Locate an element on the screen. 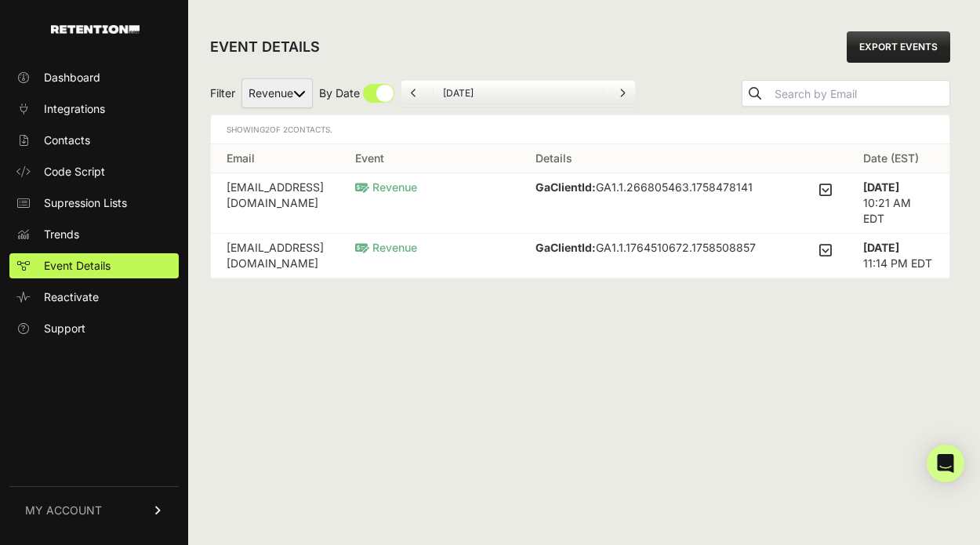 Image resolution: width=980 pixels, height=545 pixels. a: MY ACCOUNT is located at coordinates (94, 510).